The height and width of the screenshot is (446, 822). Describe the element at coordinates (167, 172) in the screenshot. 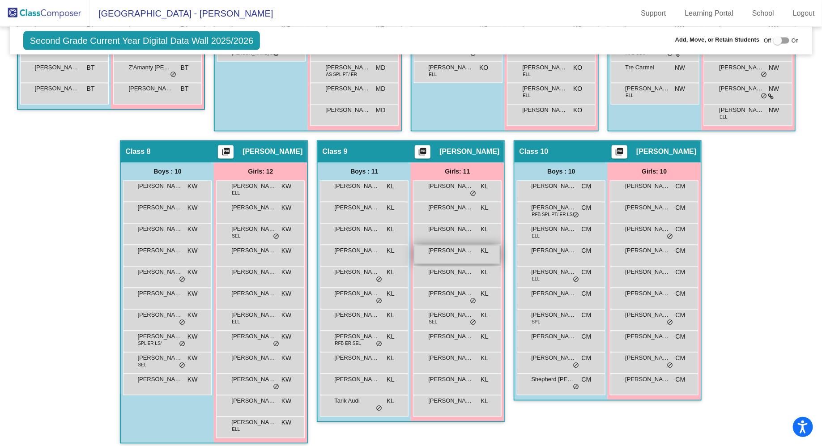

I see `div: Boys : 10` at that location.